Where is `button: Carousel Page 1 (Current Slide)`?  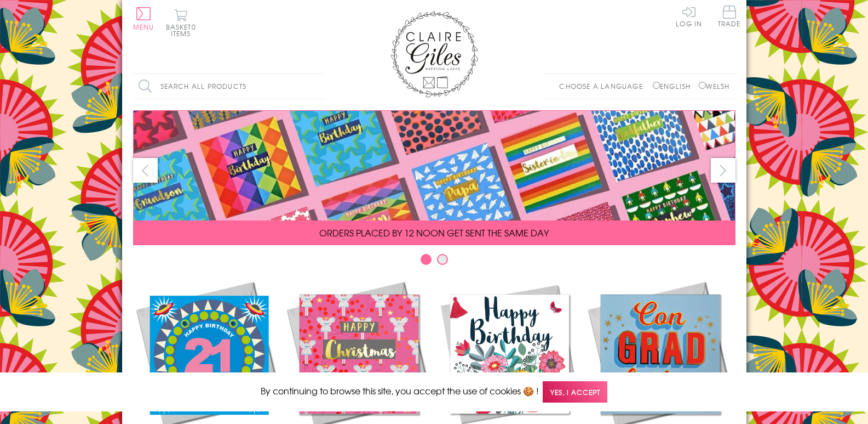
button: Carousel Page 1 (Current Slide) is located at coordinates (426, 259).